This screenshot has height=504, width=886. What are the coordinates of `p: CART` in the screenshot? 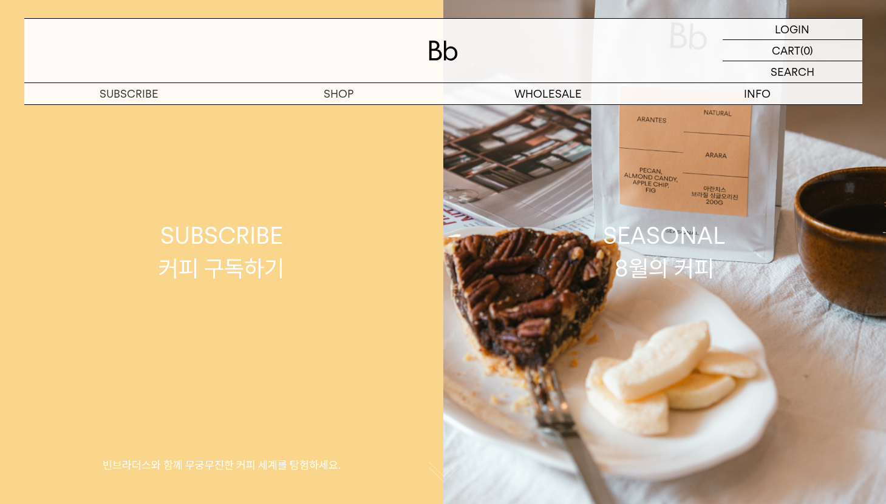 It's located at (785, 50).